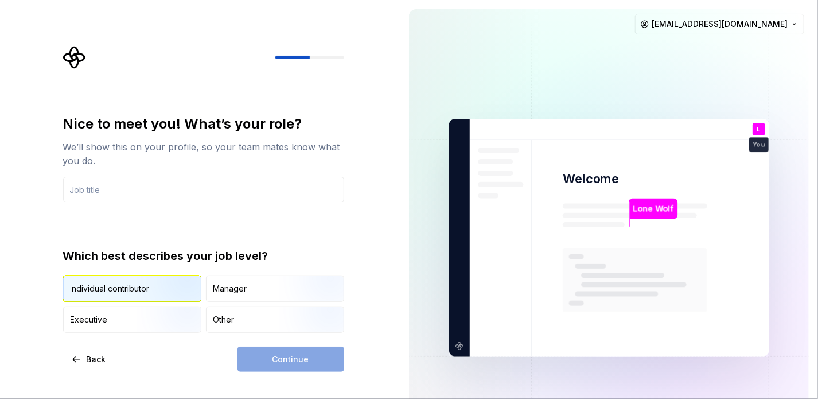 Image resolution: width=818 pixels, height=399 pixels. I want to click on div: Other, so click(224, 320).